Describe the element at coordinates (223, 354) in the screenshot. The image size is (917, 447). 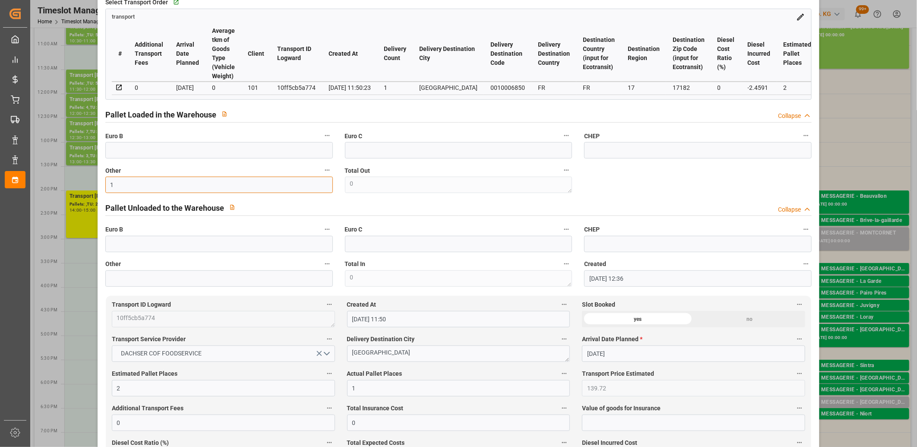
I see `button: open menu` at that location.